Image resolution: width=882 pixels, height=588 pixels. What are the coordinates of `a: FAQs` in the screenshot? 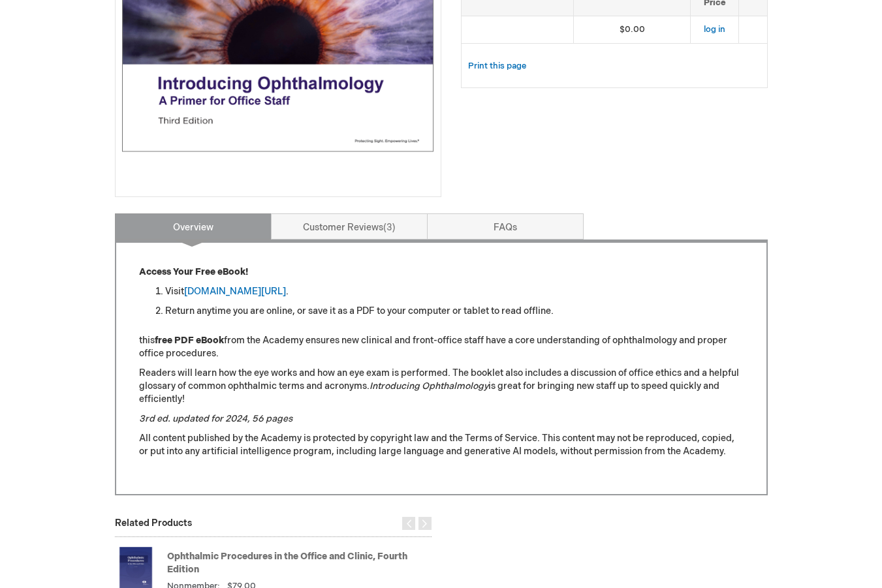 It's located at (505, 227).